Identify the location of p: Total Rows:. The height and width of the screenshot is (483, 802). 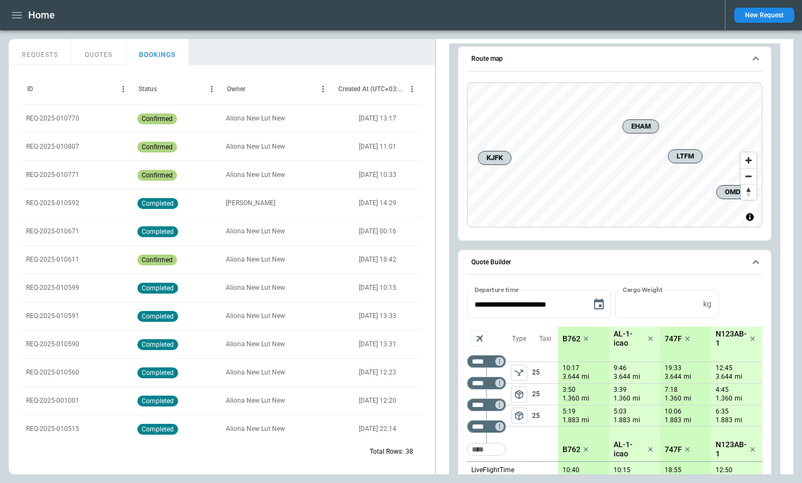
(387, 452).